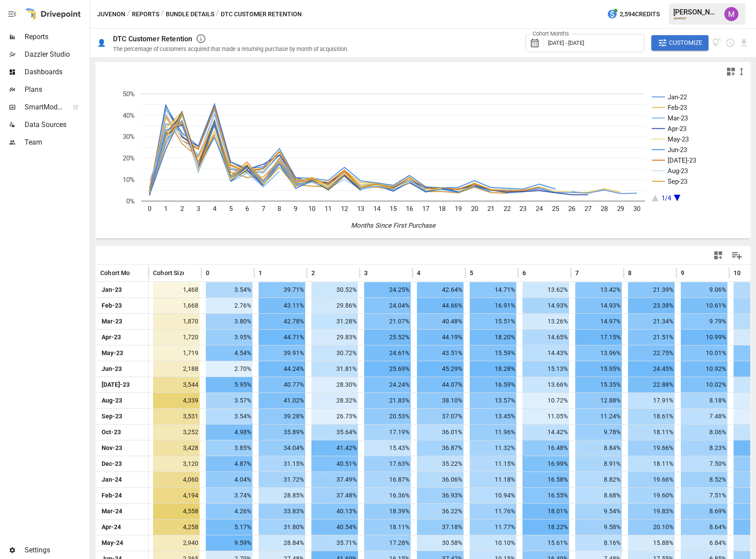 The width and height of the screenshot is (756, 559). I want to click on text: Jun-23, so click(677, 150).